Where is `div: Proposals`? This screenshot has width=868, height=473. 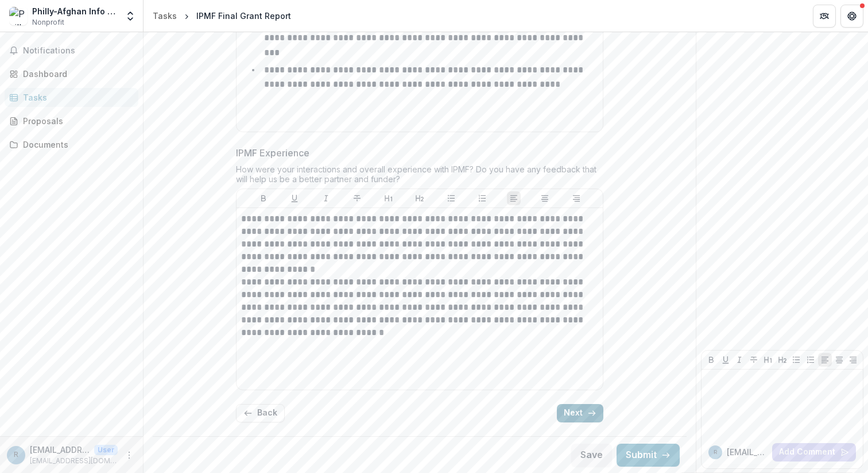
div: Proposals is located at coordinates (76, 121).